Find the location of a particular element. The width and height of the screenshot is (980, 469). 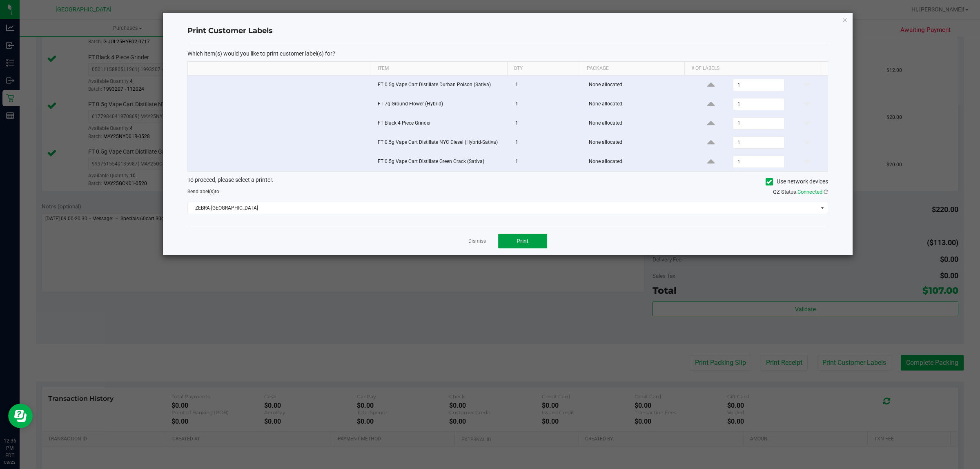

th: Package is located at coordinates (632, 68).